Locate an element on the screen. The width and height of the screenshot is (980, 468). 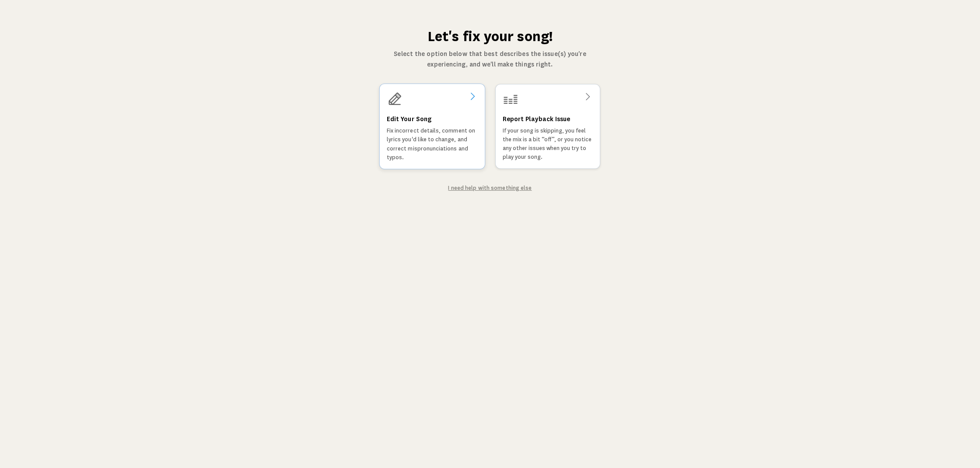
a: Edit Your SongFix incorrect details, comment on lyrics you'd like to change, and correct mispronu... is located at coordinates (432, 127).